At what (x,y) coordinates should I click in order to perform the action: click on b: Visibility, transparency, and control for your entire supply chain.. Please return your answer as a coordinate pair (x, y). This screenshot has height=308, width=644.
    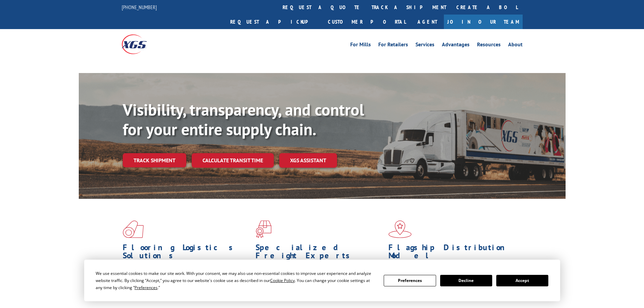
    Looking at the image, I should click on (244, 119).